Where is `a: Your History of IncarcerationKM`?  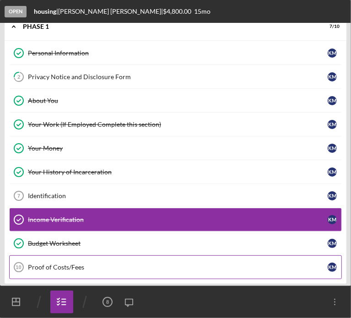 a: Your History of IncarcerationKM is located at coordinates (175, 172).